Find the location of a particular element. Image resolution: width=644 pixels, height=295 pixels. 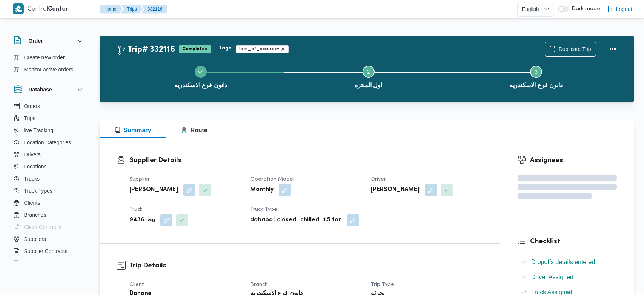

button: Locations is located at coordinates (49, 166).